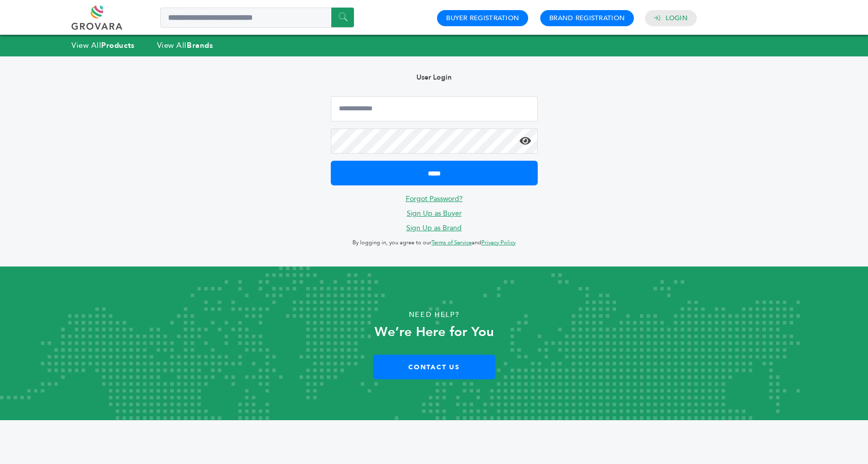 This screenshot has width=868, height=464. What do you see at coordinates (434, 367) in the screenshot?
I see `a: Contact Us` at bounding box center [434, 367].